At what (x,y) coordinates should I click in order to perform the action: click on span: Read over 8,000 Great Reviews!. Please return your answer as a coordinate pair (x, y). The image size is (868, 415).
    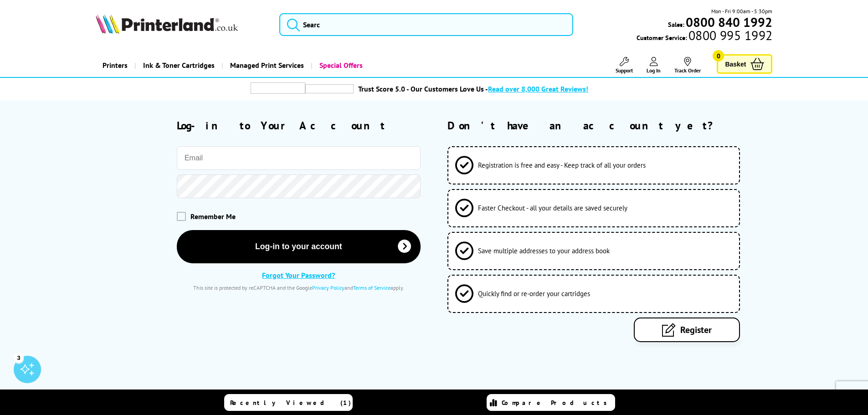
    Looking at the image, I should click on (538, 89).